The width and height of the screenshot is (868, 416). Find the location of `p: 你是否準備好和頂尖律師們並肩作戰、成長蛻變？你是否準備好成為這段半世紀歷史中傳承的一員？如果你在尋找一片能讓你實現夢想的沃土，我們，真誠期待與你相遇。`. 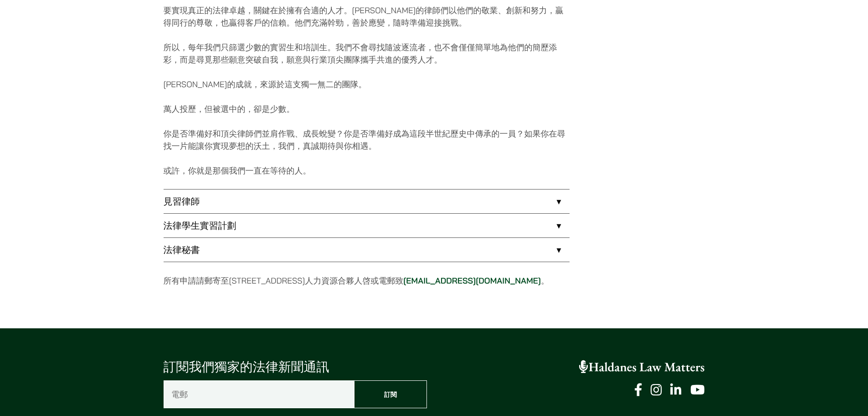

p: 你是否準備好和頂尖律師們並肩作戰、成長蛻變？你是否準備好成為這段半世紀歷史中傳承的一員？如果你在尋找一片能讓你實現夢想的沃土，我們，真誠期待與你相遇。 is located at coordinates (366, 139).